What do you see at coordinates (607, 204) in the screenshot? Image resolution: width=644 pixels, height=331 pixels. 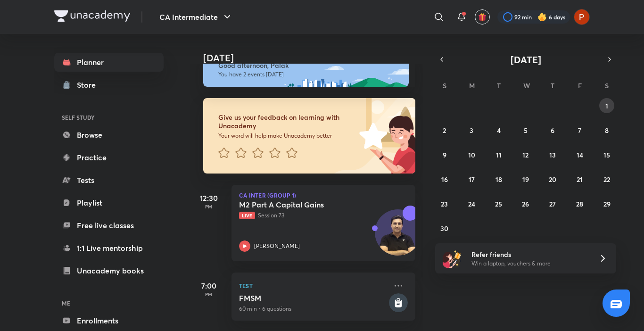 I see `button: November 29, 2025` at bounding box center [607, 204].